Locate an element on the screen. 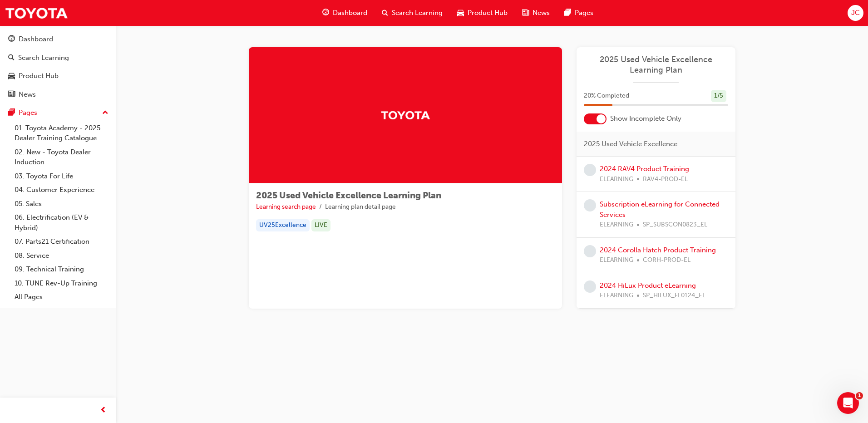  span: up-icon is located at coordinates (106, 113).